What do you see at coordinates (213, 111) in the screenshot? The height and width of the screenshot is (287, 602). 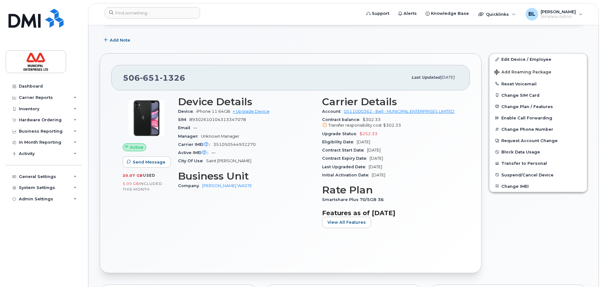 I see `span: iPhone 11 64GB` at bounding box center [213, 111].